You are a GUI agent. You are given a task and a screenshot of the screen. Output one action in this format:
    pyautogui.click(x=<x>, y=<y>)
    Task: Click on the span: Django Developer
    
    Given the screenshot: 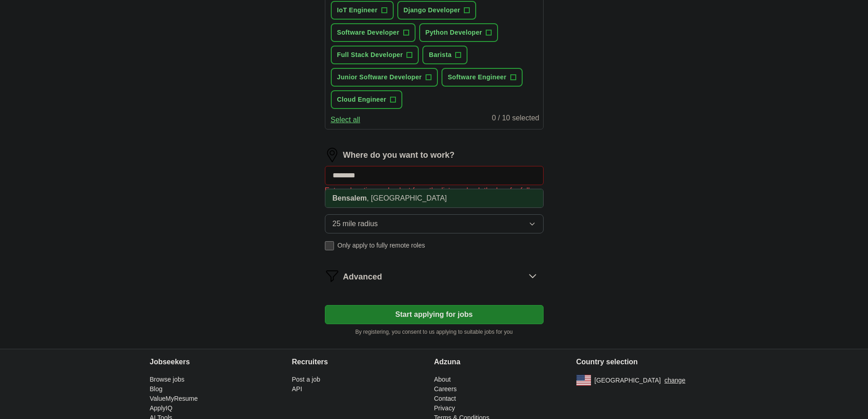 What is the action you would take?
    pyautogui.click(x=432, y=10)
    